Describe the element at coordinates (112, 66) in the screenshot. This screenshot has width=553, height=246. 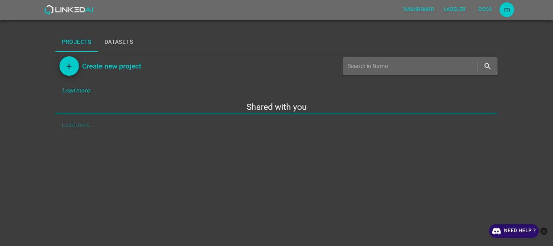
I see `h6: Create new project` at that location.